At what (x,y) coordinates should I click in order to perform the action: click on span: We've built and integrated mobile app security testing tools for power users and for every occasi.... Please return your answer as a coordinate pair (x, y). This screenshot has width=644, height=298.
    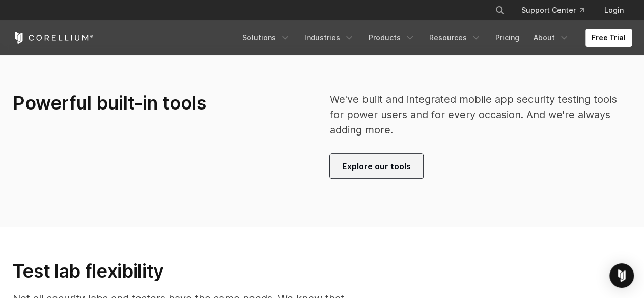
    Looking at the image, I should click on (473, 115).